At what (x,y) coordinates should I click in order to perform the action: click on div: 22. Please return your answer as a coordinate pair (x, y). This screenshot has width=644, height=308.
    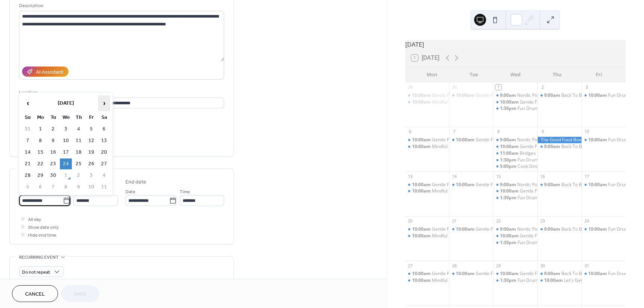
    Looking at the image, I should click on (498, 221).